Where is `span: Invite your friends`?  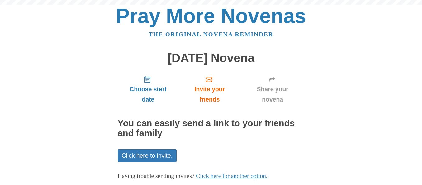 span: Invite your friends is located at coordinates (209, 95).